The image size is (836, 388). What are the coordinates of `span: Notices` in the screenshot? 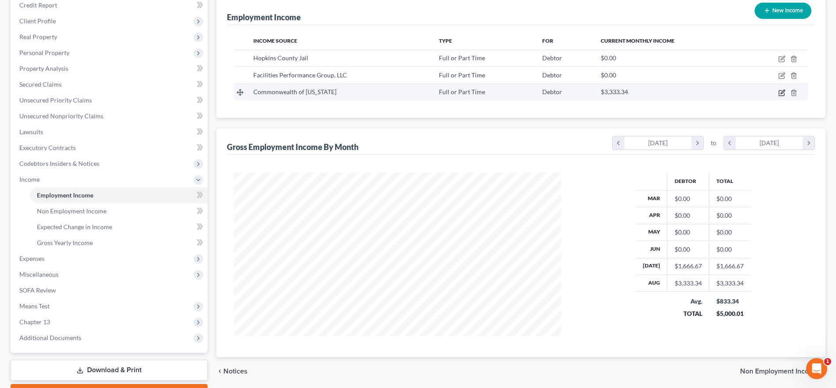 It's located at (235, 371).